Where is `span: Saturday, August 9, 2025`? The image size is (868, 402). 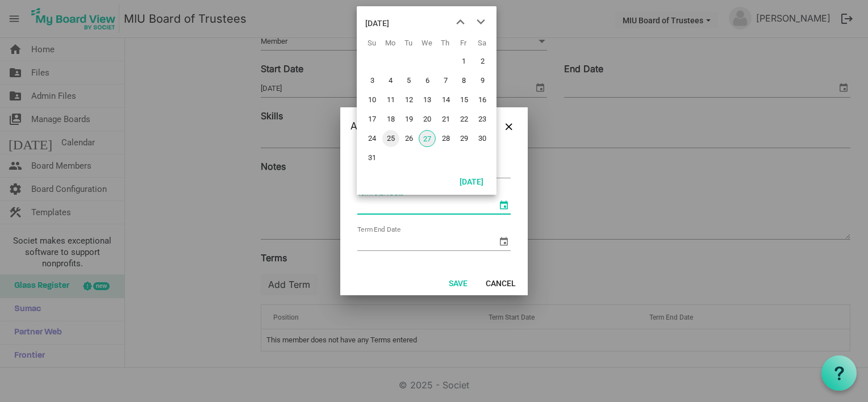 span: Saturday, August 9, 2025 is located at coordinates (482, 81).